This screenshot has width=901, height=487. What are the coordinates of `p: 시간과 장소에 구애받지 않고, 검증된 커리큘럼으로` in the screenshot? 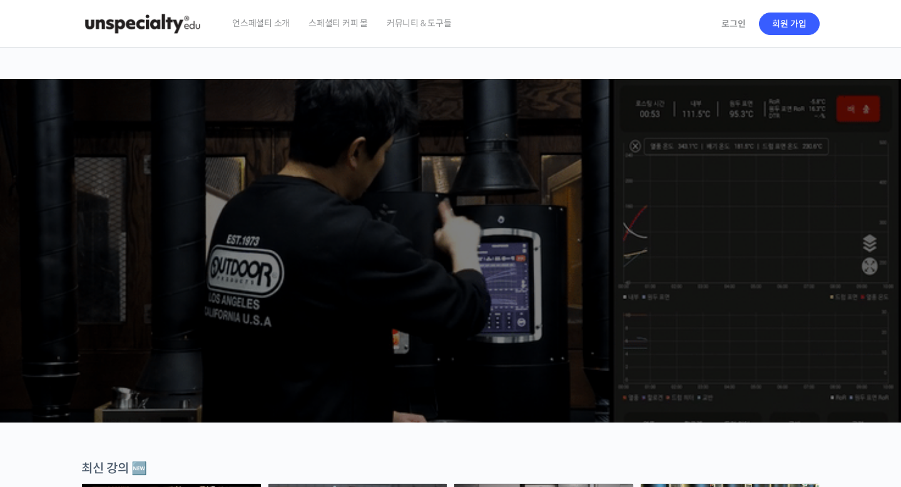 It's located at (451, 269).